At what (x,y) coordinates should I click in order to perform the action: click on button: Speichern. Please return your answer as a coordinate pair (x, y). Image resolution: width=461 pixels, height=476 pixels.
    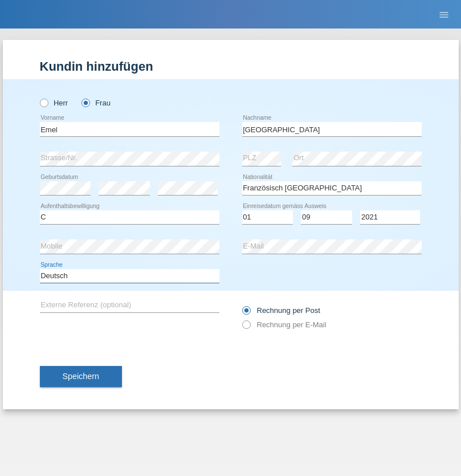
    Looking at the image, I should click on (81, 377).